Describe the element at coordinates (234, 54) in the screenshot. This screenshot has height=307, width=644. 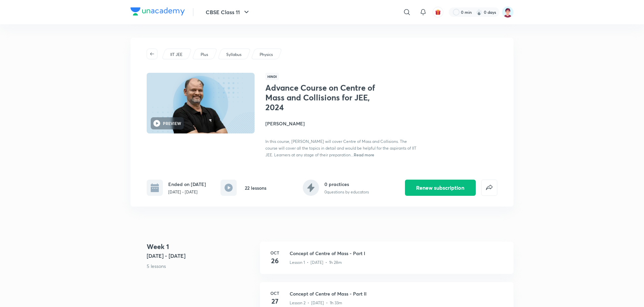
I see `a: Syllabus` at that location.